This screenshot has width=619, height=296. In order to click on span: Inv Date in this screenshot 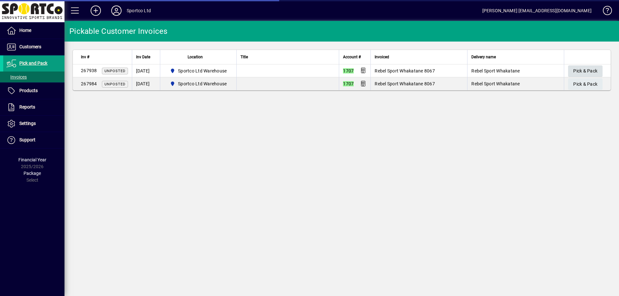, I will do `click(143, 57)`.